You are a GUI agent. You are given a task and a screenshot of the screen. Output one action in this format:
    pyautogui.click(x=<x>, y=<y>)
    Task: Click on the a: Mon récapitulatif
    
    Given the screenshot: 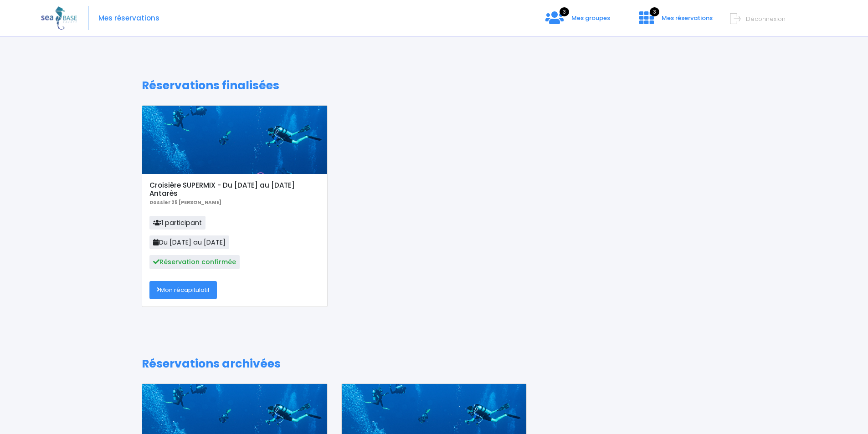 What is the action you would take?
    pyautogui.click(x=183, y=290)
    